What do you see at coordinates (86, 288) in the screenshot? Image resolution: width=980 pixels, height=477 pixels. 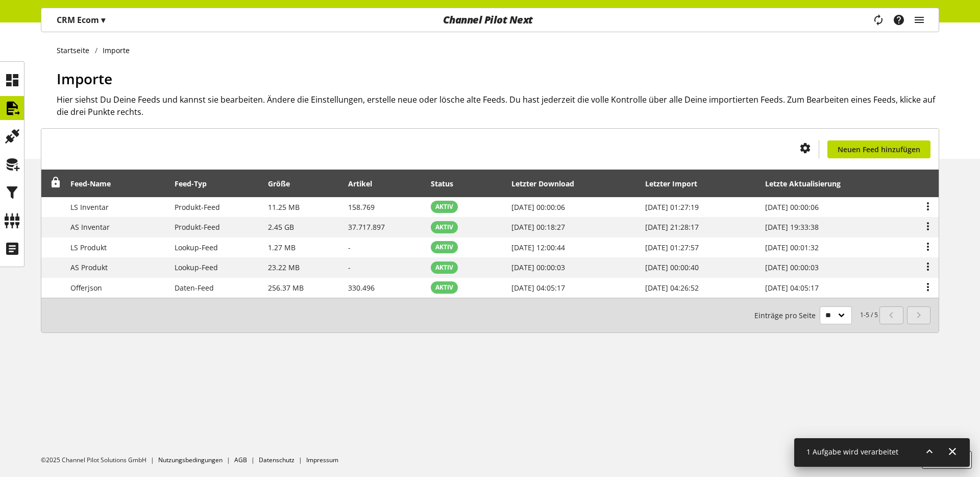 I see `span: Offerjson` at bounding box center [86, 288].